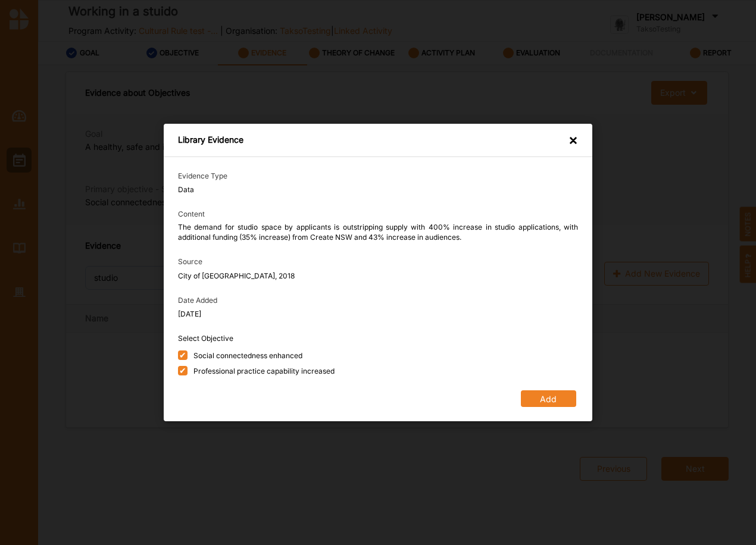 The height and width of the screenshot is (545, 756). I want to click on div: Select Objective, so click(378, 339).